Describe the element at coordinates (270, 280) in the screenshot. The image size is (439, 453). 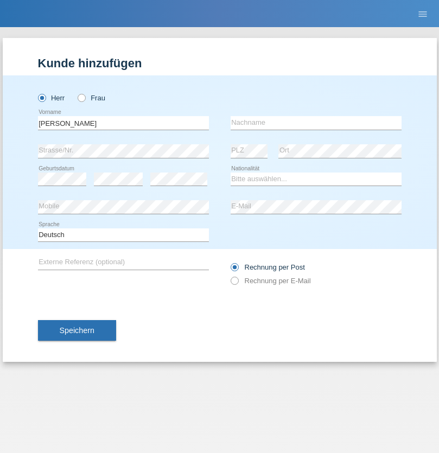
I see `label: Rechnung per E-Mail` at that location.